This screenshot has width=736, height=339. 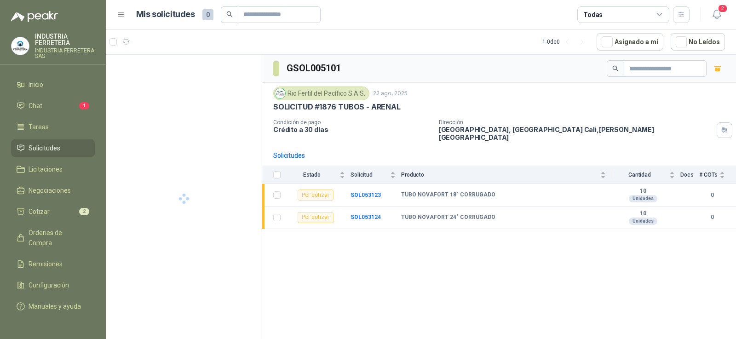 What do you see at coordinates (314, 68) in the screenshot?
I see `h3: GSOL005101` at bounding box center [314, 68].